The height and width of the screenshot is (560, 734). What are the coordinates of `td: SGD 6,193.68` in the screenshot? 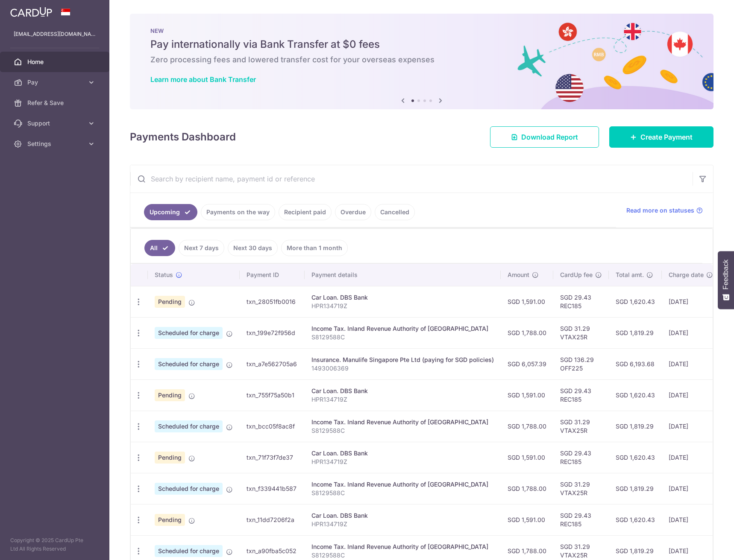 It's located at (635, 364).